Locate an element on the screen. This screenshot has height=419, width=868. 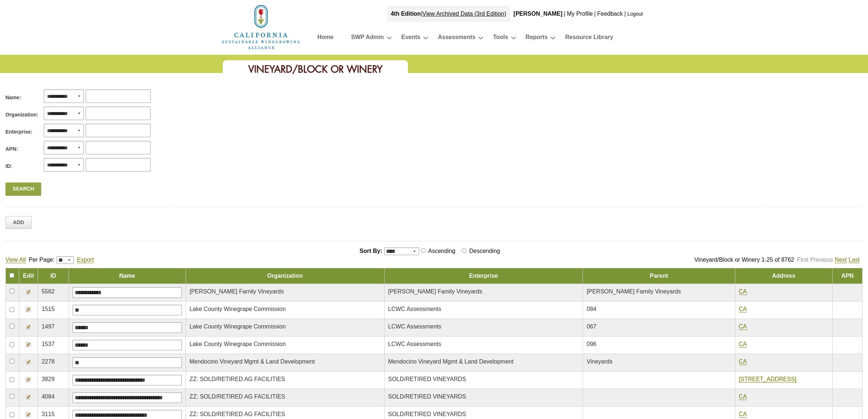
label: Ascending is located at coordinates (443, 251).